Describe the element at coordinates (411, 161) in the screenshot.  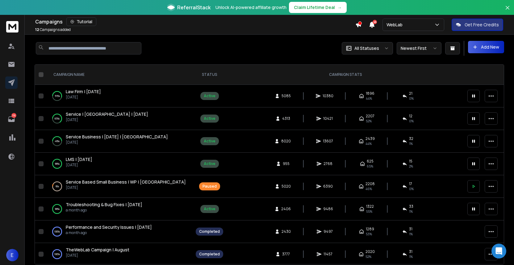
I see `span: 15` at that location.